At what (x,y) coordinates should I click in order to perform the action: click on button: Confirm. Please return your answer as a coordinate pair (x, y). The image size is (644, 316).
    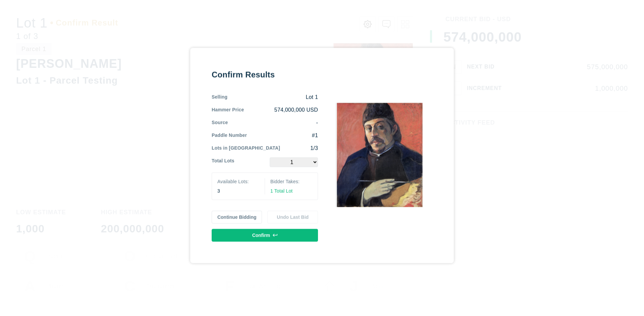
    Looking at the image, I should click on (265, 238).